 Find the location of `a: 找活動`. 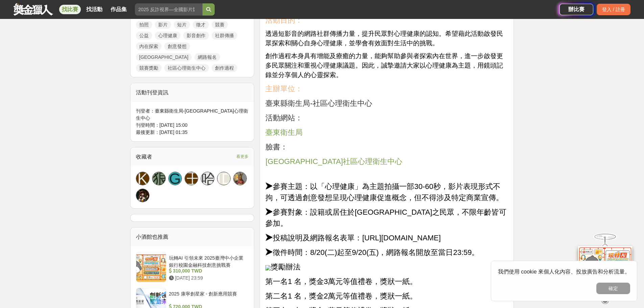

a: 找活動 is located at coordinates (94, 9).